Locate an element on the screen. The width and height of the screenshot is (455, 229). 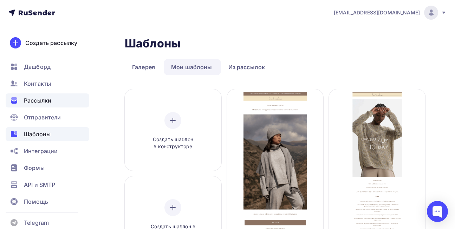
a: Формы is located at coordinates (47, 168).